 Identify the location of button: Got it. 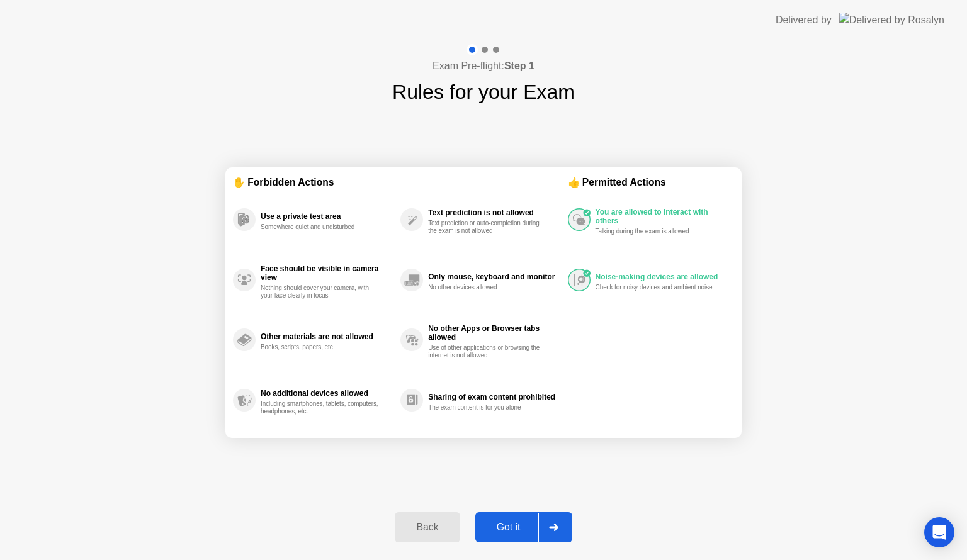
(524, 527).